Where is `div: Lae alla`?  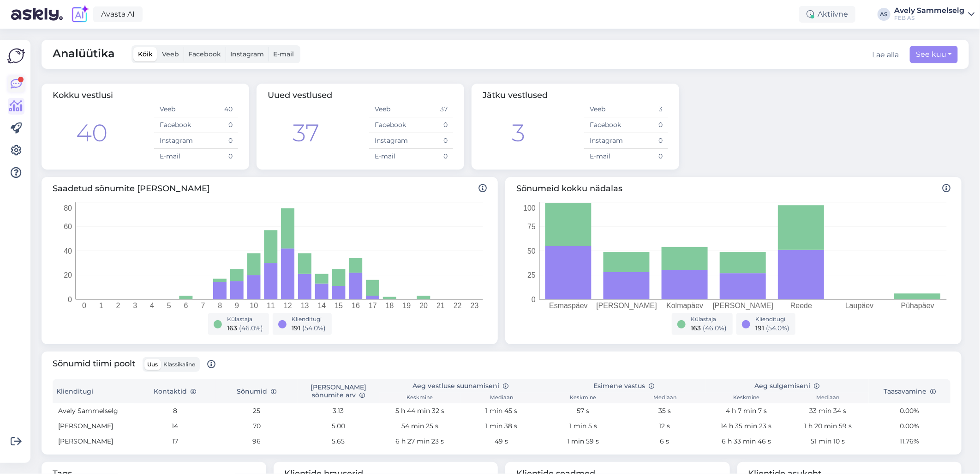 div: Lae alla is located at coordinates (885, 55).